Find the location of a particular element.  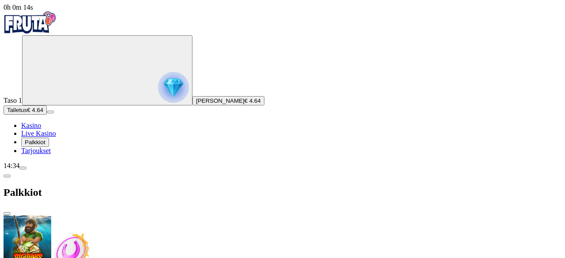

nav: Primary is located at coordinates (283, 83).